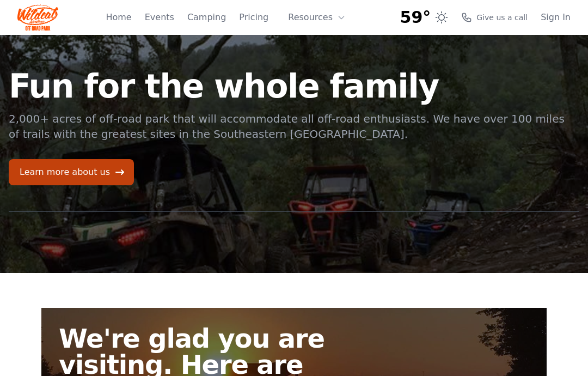 The height and width of the screenshot is (376, 588). Describe the element at coordinates (37, 18) in the screenshot. I see `img: Wildcat Logo` at that location.